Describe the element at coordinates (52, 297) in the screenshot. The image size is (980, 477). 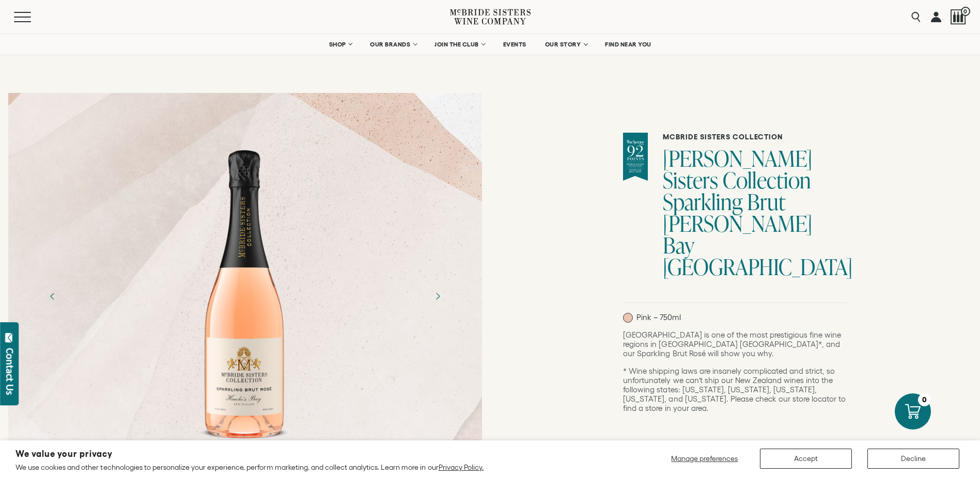
I see `button: Previous` at that location.